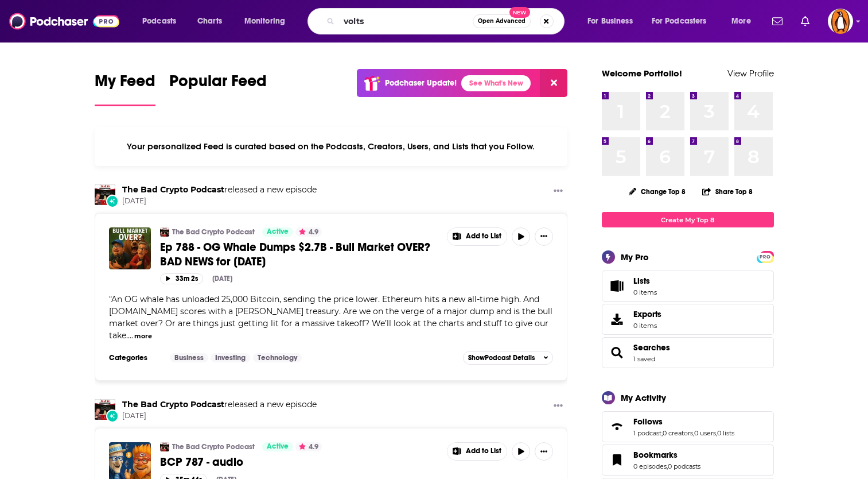 Image resolution: width=868 pixels, height=479 pixels. I want to click on img: User Profile, so click(841, 21).